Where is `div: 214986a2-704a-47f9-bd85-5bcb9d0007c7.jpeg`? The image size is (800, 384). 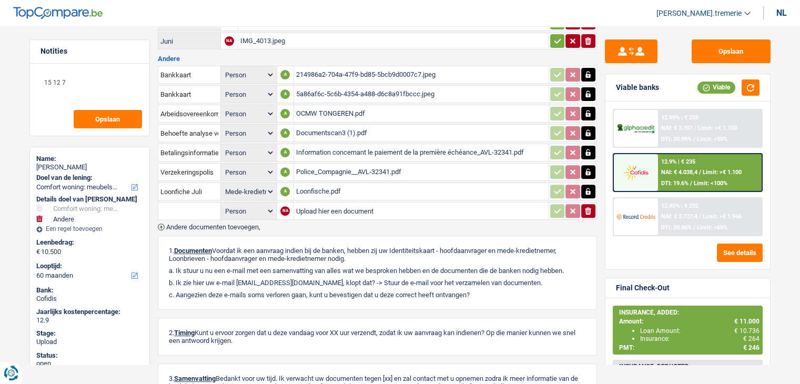 div: 214986a2-704a-47f9-bd85-5bcb9d0007c7.jpeg is located at coordinates (421, 75).